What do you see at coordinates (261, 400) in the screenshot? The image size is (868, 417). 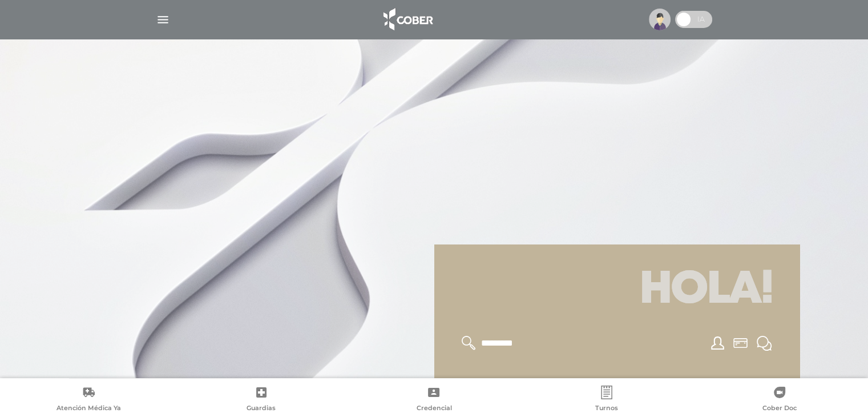 I see `a: Guardias` at bounding box center [261, 400].